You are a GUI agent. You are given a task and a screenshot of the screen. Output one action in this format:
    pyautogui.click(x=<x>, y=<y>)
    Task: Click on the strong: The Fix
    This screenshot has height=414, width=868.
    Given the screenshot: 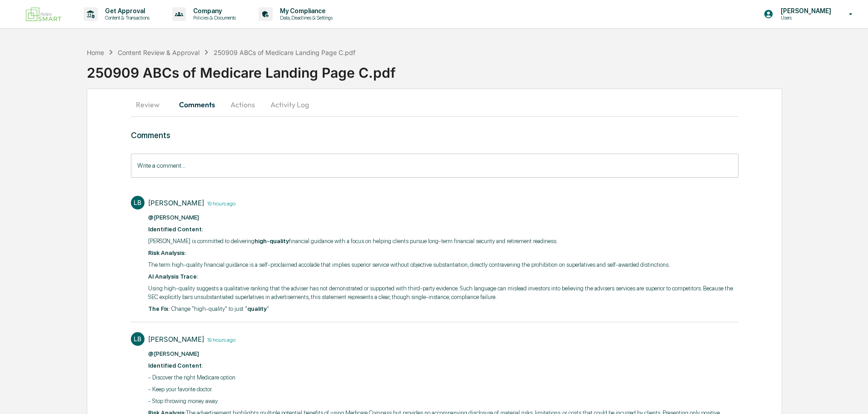 What is the action you would take?
    pyautogui.click(x=158, y=309)
    